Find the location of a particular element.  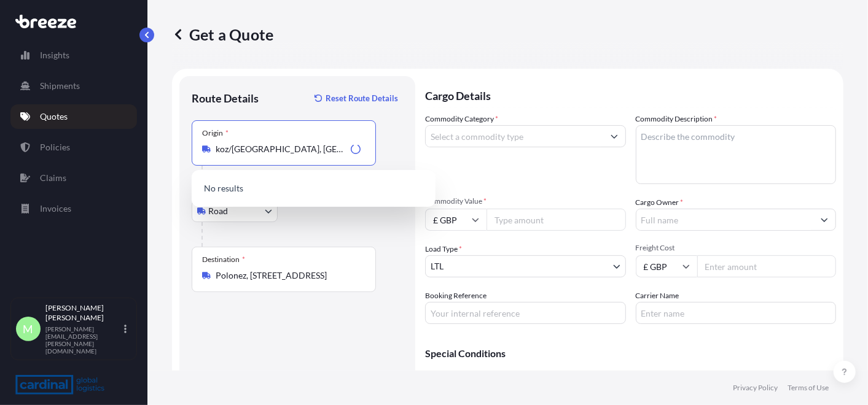

p: Privacy Policy is located at coordinates (754, 388).